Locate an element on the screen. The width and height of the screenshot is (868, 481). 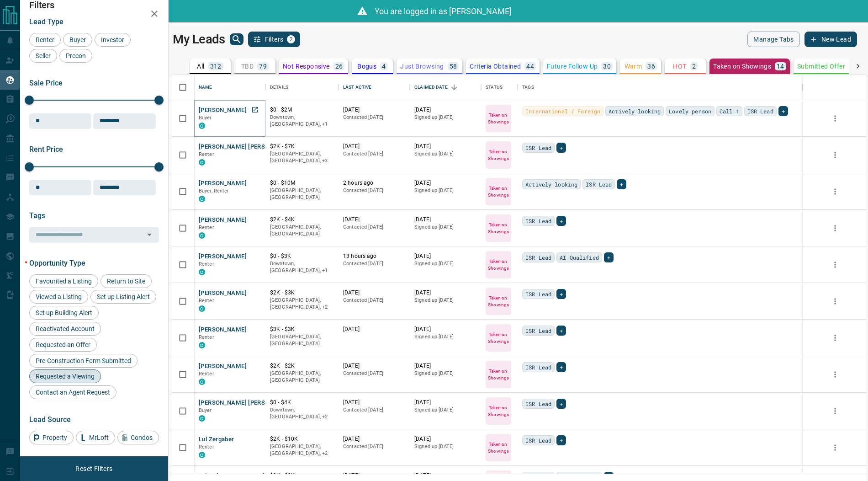
button: Reset Filters is located at coordinates (94, 469).